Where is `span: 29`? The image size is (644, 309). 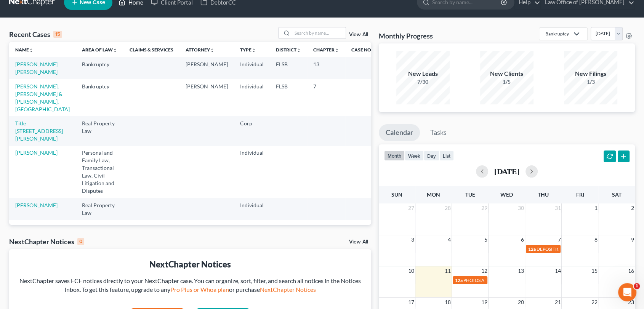 span: 29 is located at coordinates (484, 208).